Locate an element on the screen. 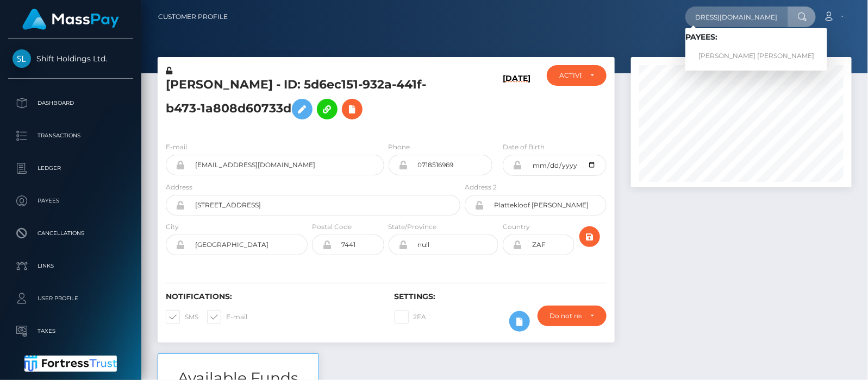  img: Fortress Trust is located at coordinates (71, 364).